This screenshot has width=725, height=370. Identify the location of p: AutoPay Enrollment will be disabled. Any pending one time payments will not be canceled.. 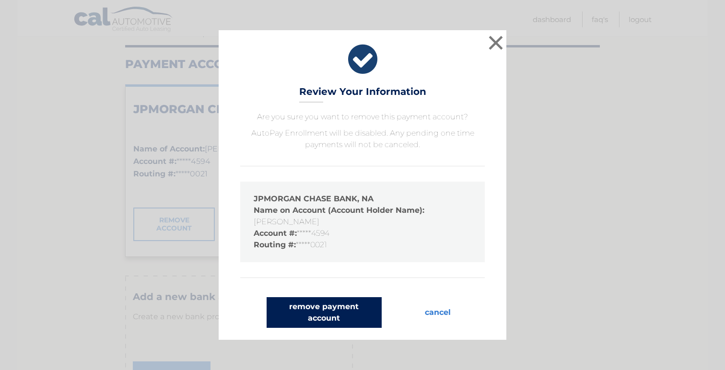
(362, 139).